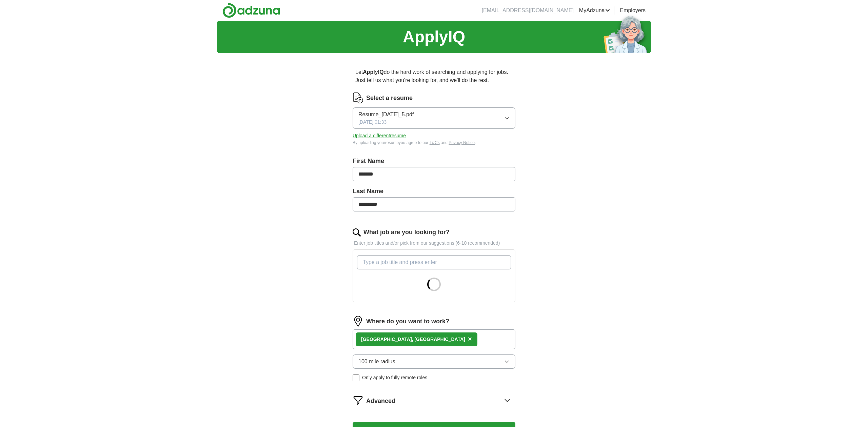 The image size is (868, 427). What do you see at coordinates (251, 10) in the screenshot?
I see `img: Adzuna logo` at bounding box center [251, 10].